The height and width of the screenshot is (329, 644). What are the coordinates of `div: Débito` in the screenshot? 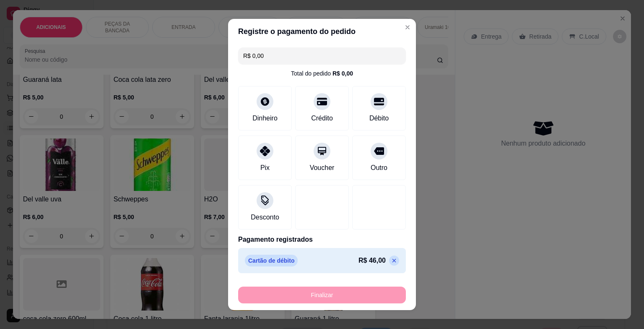 It's located at (379, 118).